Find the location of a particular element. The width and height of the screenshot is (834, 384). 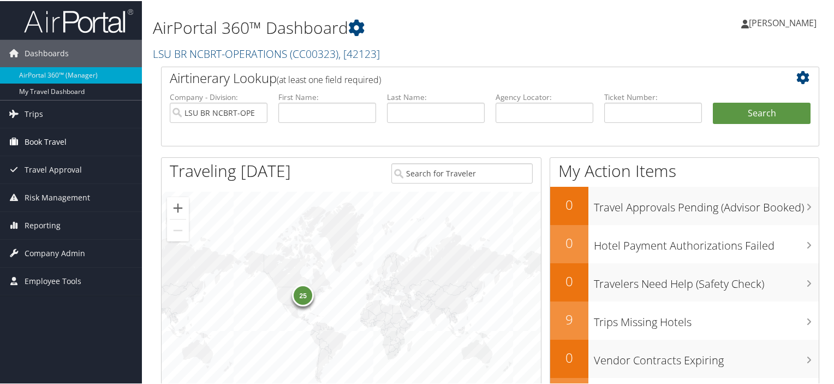

span: Reporting is located at coordinates (43, 224).